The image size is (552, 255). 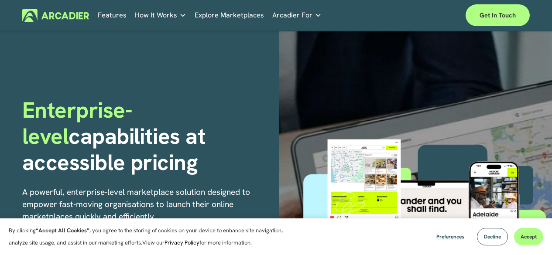 I want to click on a: Features, so click(x=112, y=15).